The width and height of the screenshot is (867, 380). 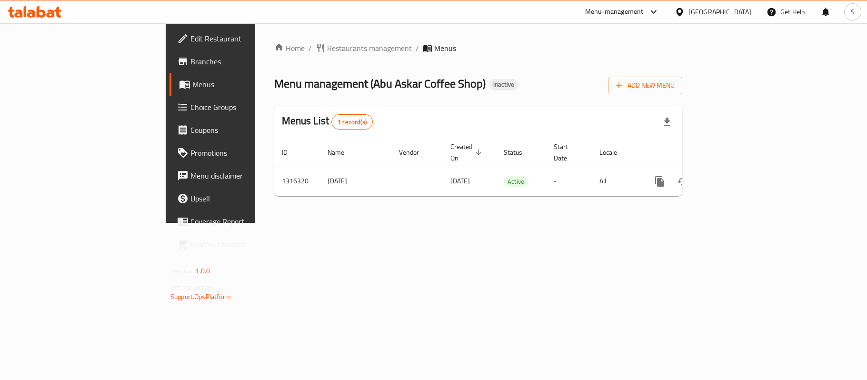 I want to click on div: Inactive, so click(x=504, y=85).